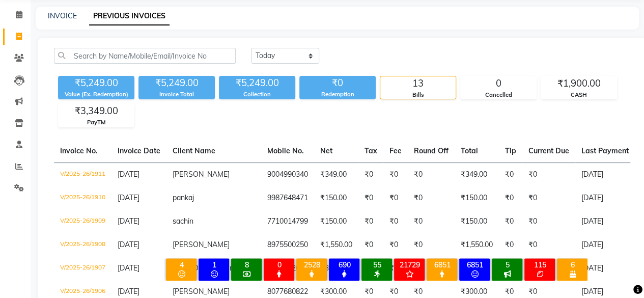  I want to click on span: Current Due, so click(549, 150).